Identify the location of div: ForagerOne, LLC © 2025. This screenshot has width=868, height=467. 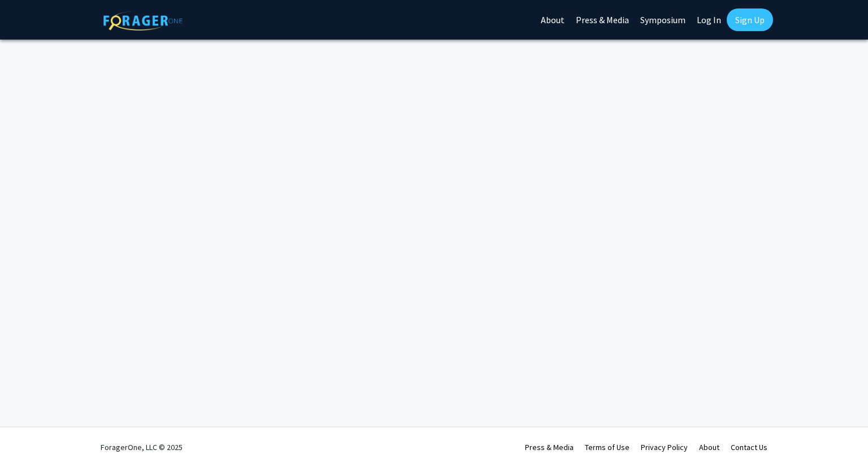
(141, 447).